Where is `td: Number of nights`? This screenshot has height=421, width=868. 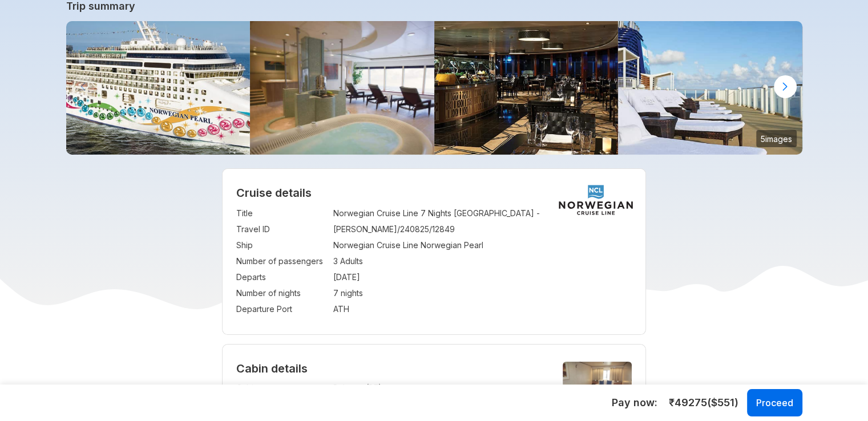 td: Number of nights is located at coordinates (282, 294).